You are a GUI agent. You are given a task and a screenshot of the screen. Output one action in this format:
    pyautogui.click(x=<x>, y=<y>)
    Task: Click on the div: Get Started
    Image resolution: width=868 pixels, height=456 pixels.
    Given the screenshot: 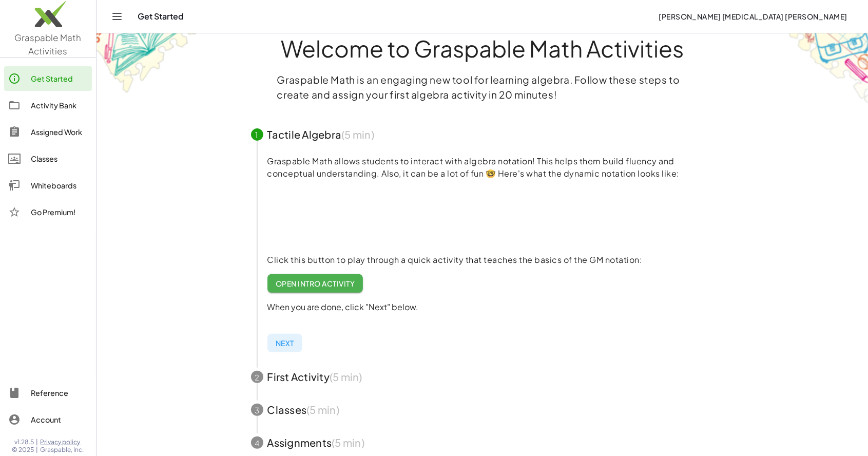 What is the action you would take?
    pyautogui.click(x=59, y=79)
    